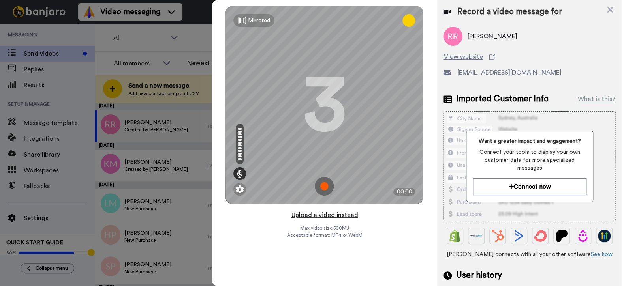 The image size is (622, 286). Describe the element at coordinates (463, 57) in the screenshot. I see `span: View website` at that location.